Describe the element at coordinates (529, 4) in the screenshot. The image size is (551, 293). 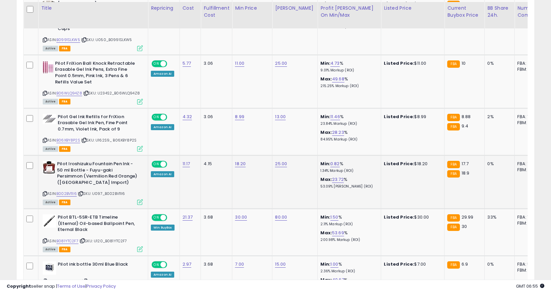
I see `div: FBA: 6` at that location.